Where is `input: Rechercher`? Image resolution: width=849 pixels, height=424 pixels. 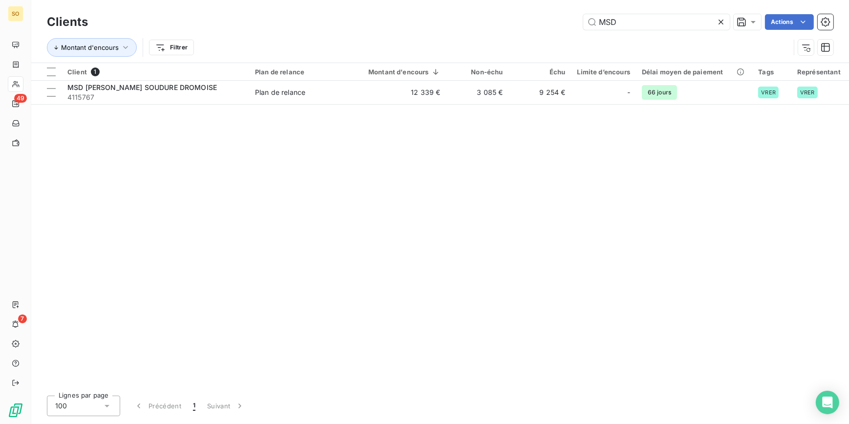
input: Rechercher is located at coordinates (657, 22).